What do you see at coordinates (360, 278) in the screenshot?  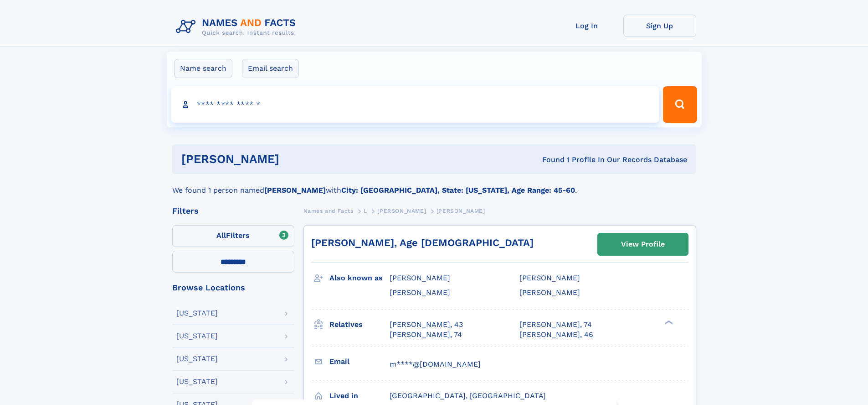 I see `h3: Also known as` at bounding box center [360, 278].